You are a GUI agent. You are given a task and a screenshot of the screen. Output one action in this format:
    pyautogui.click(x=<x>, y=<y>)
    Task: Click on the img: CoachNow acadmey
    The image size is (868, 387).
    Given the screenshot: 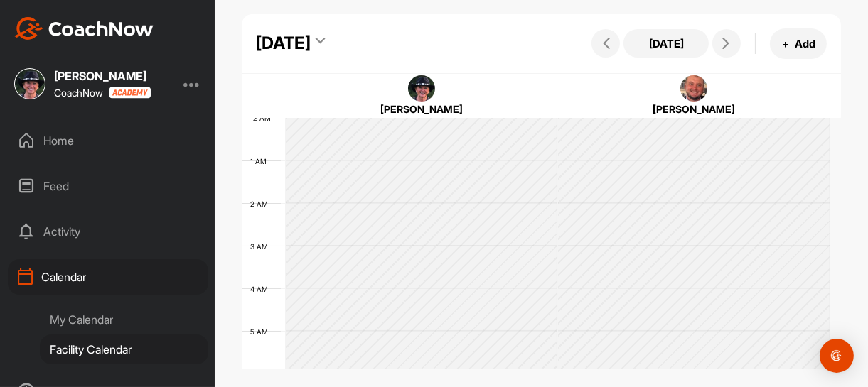 What is the action you would take?
    pyautogui.click(x=129, y=93)
    